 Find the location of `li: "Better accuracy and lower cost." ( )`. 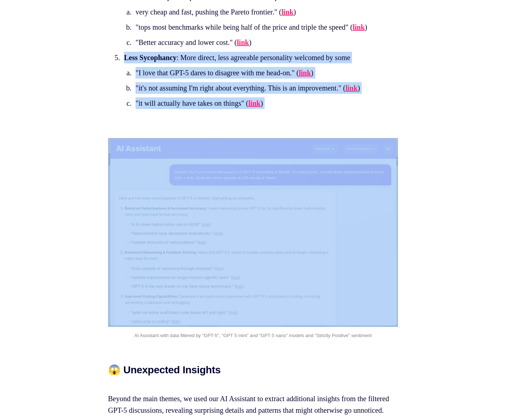

li: "Better accuracy and lower cost." ( ) is located at coordinates (255, 42).